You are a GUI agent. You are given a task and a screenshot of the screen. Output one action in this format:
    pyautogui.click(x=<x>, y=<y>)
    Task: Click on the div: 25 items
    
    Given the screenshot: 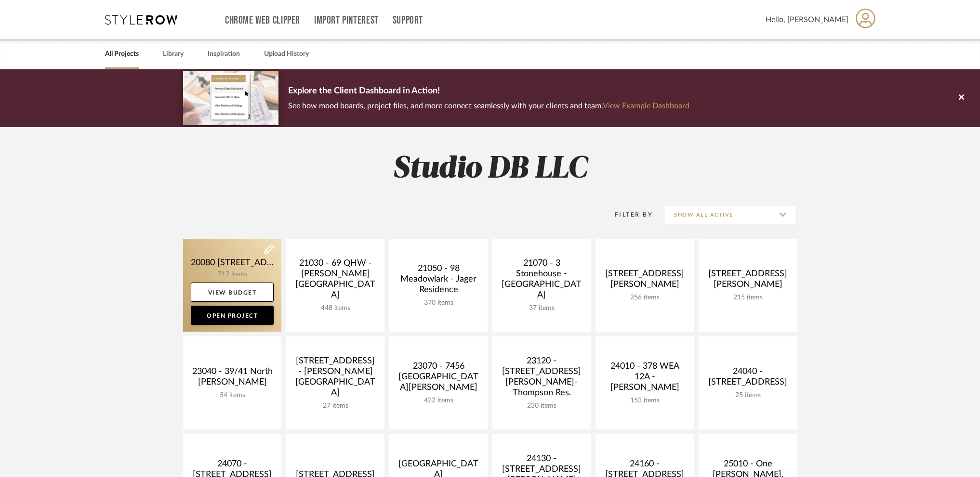 What is the action you would take?
    pyautogui.click(x=748, y=395)
    